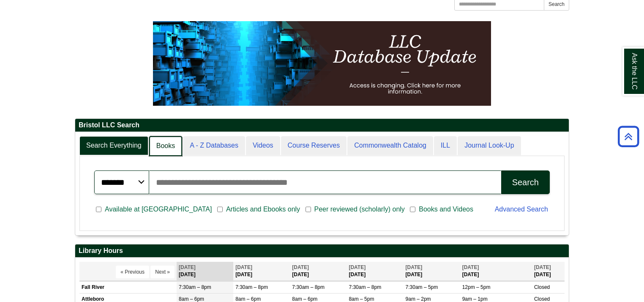 The image size is (644, 302). Describe the element at coordinates (390, 145) in the screenshot. I see `a: Commonwealth Catalog` at that location.